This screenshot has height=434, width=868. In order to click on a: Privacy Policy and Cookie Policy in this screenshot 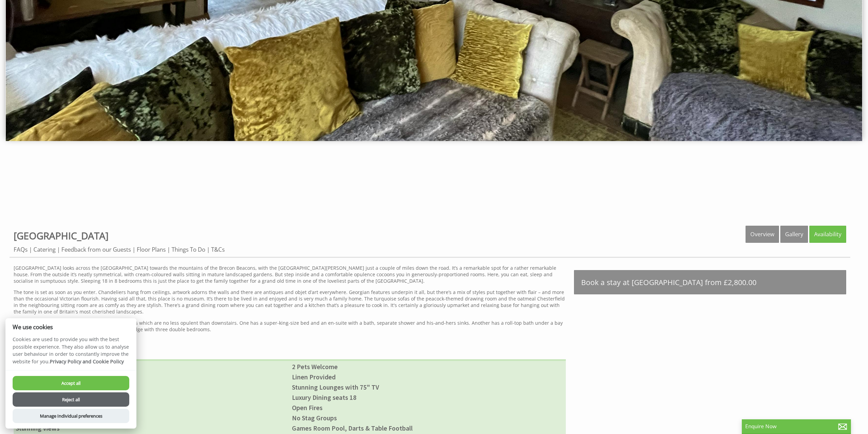, I will do `click(87, 361)`.